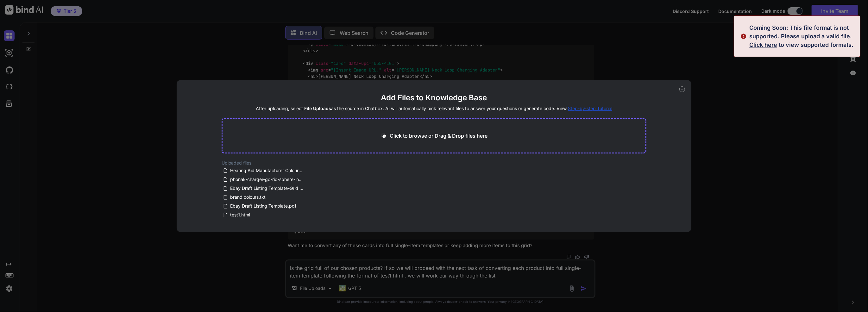  Describe the element at coordinates (267, 180) in the screenshot. I see `span: phonak-charger-go-ric-sphere-infinio.html` at that location.